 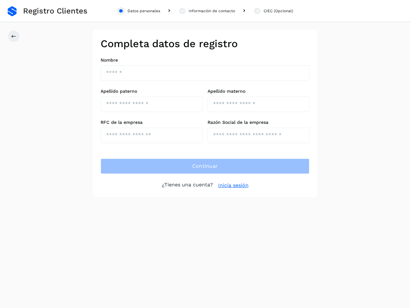 What do you see at coordinates (205, 60) in the screenshot?
I see `label: Nombre` at bounding box center [205, 60].